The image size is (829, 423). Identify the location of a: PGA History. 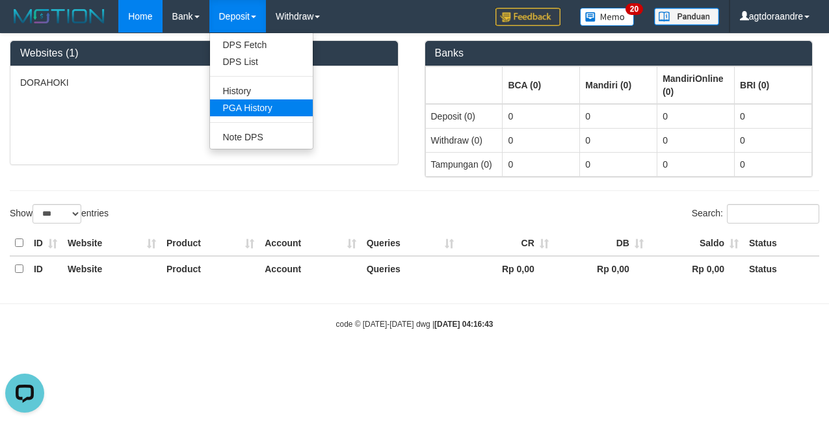
(261, 108).